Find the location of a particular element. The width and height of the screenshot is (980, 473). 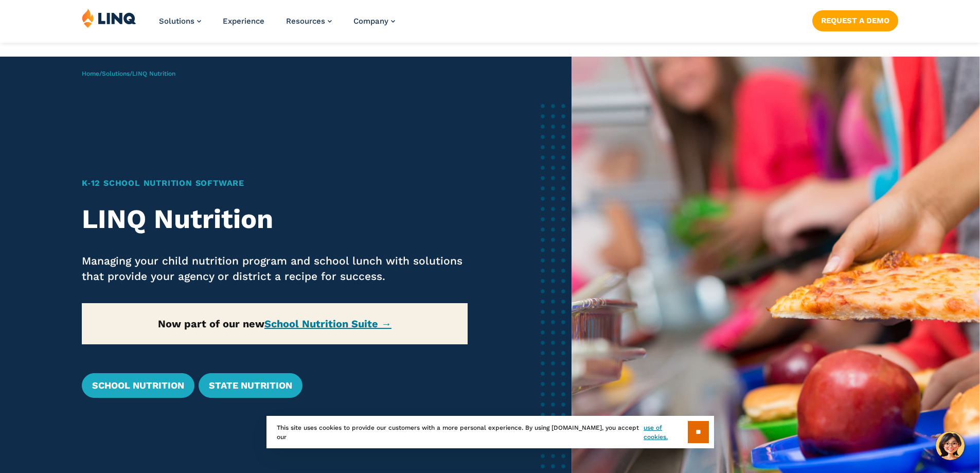

strong: Now part of our new is located at coordinates (275, 323).